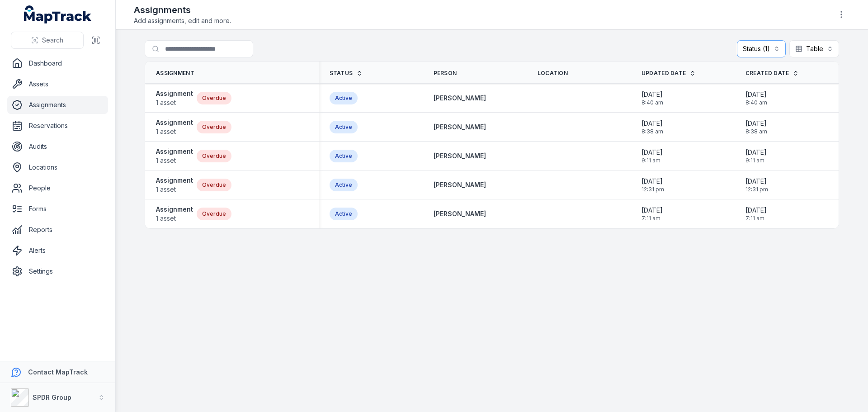  Describe the element at coordinates (52, 40) in the screenshot. I see `span: Search` at that location.